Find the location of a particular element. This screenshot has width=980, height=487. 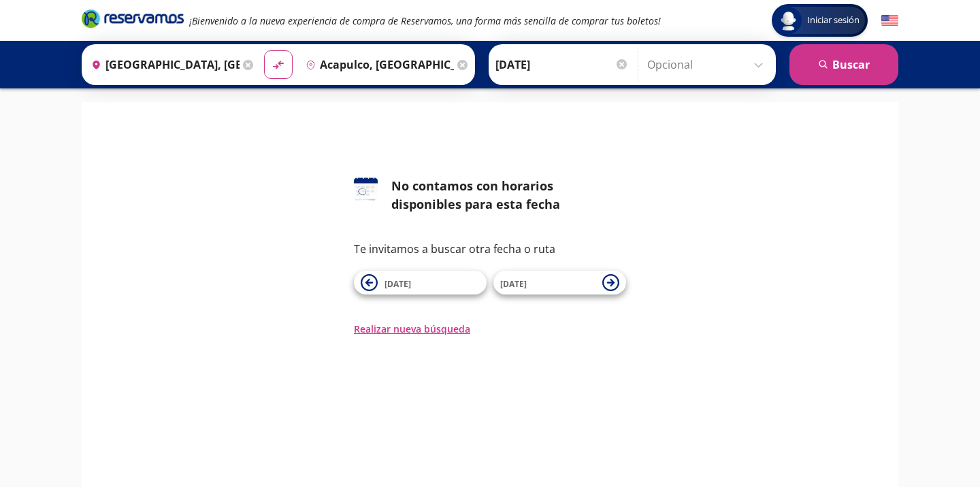

em: ¡Bienvenido a la nueva experiencia de compra de Reservamos, una forma más sencilla de comprar tus... is located at coordinates (425, 21).